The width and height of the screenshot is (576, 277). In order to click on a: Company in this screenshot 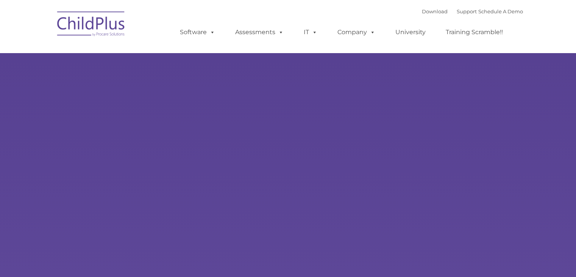, I will do `click(357, 32)`.